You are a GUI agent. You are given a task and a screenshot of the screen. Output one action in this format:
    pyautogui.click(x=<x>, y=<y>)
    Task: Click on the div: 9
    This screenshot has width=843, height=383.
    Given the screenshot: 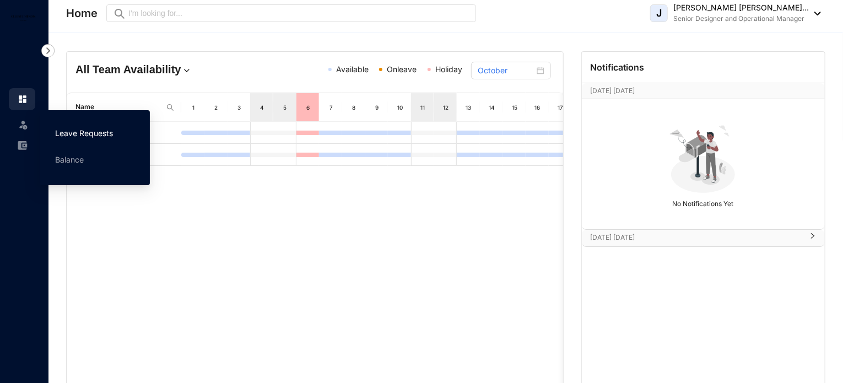 What is the action you would take?
    pyautogui.click(x=377, y=107)
    